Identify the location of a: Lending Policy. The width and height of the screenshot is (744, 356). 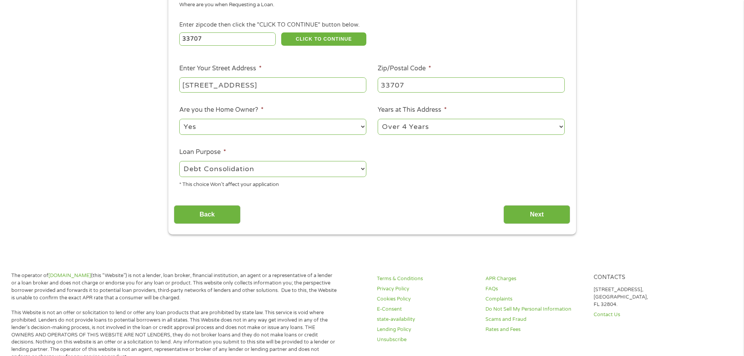
(427, 329).